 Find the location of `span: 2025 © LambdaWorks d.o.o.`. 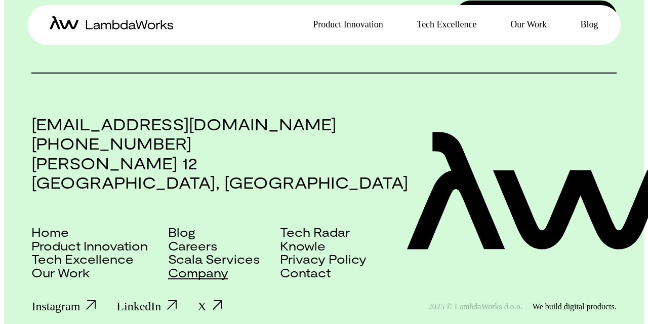

span: 2025 © LambdaWorks d.o.o. is located at coordinates (475, 306).